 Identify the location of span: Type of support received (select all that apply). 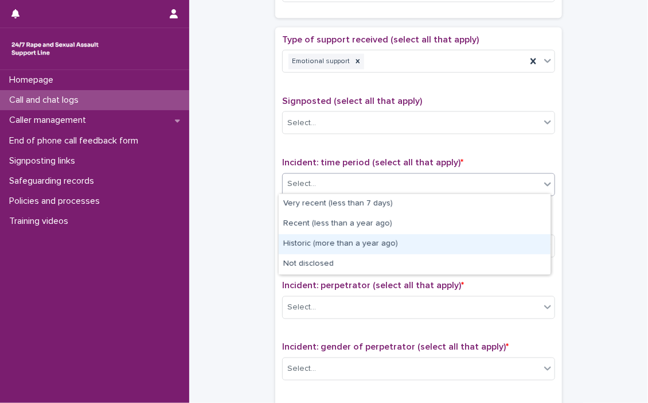
(380, 40).